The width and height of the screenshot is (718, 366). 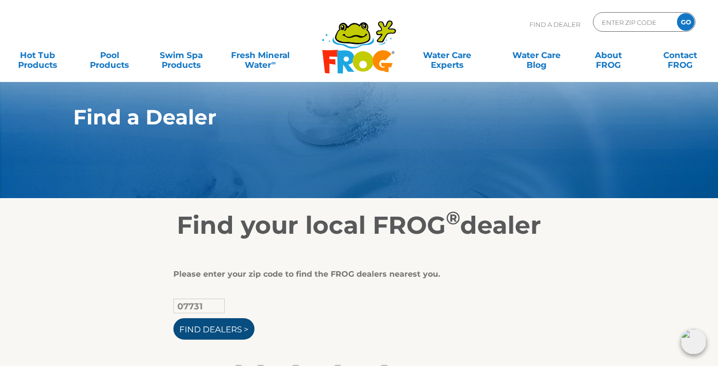 What do you see at coordinates (336, 117) in the screenshot?
I see `h1: Find a Dealer` at bounding box center [336, 117].